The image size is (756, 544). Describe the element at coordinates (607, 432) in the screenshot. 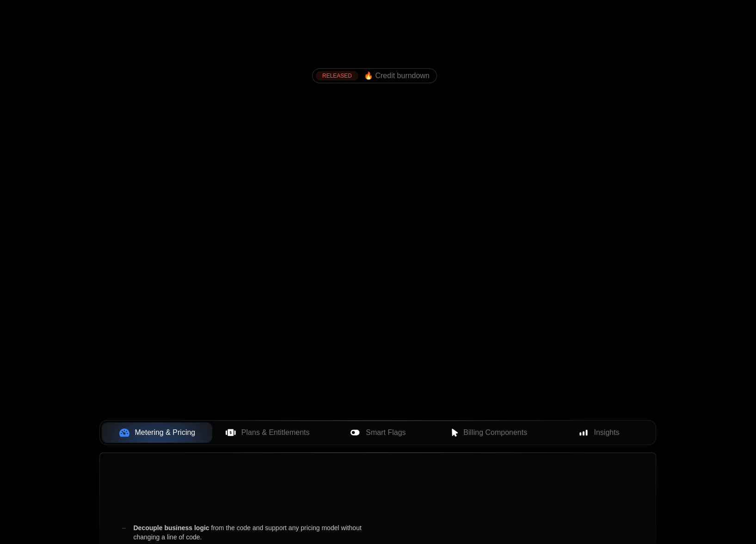

I see `span: Insights` at that location.